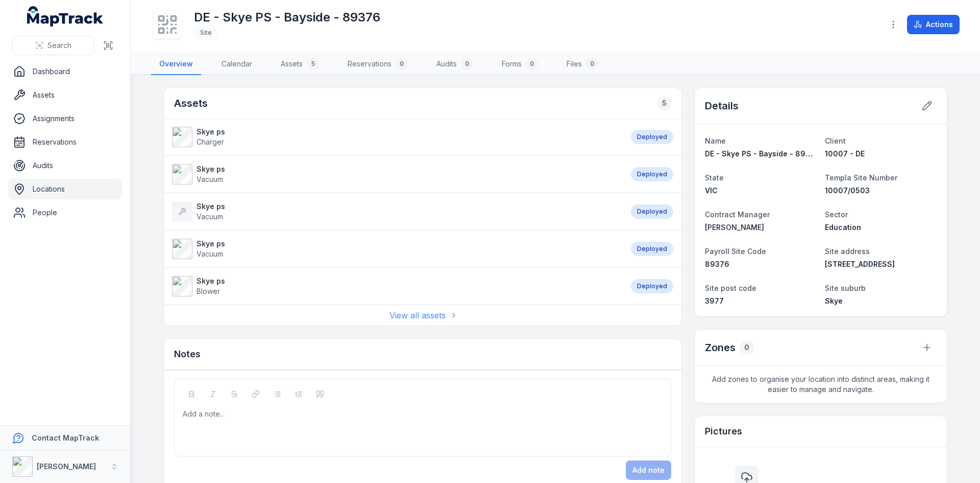 This screenshot has height=483, width=980. What do you see at coordinates (377, 65) in the screenshot?
I see `a: Reservations0` at bounding box center [377, 65].